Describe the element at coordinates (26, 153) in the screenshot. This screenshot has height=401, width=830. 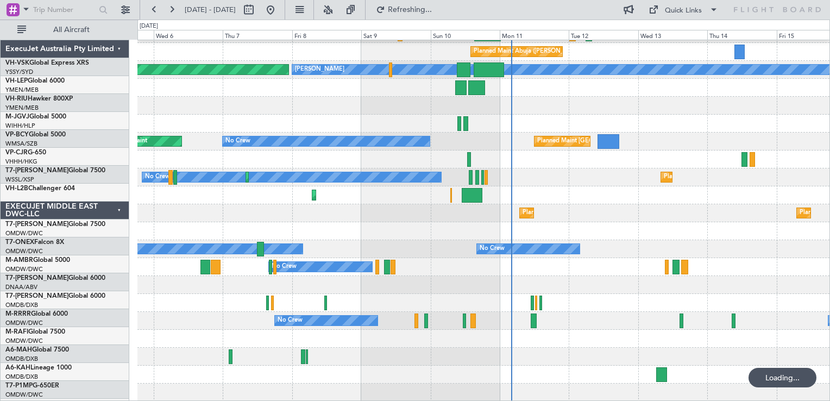
I see `a: VP-CJRG-650` at that location.